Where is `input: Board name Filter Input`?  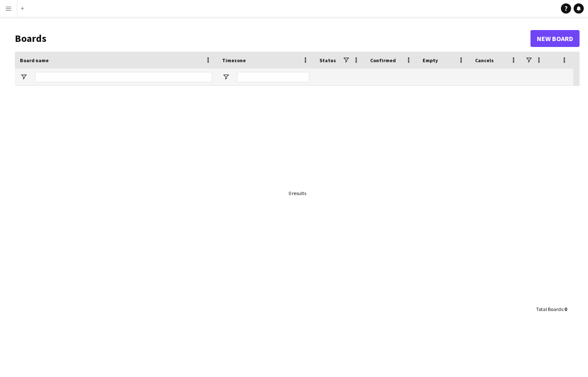
input: Board name Filter Input is located at coordinates (124, 77).